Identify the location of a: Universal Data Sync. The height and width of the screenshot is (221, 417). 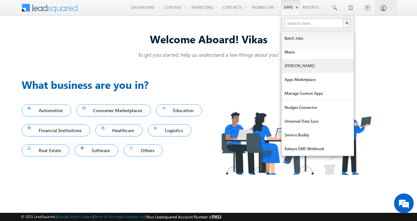
(318, 121).